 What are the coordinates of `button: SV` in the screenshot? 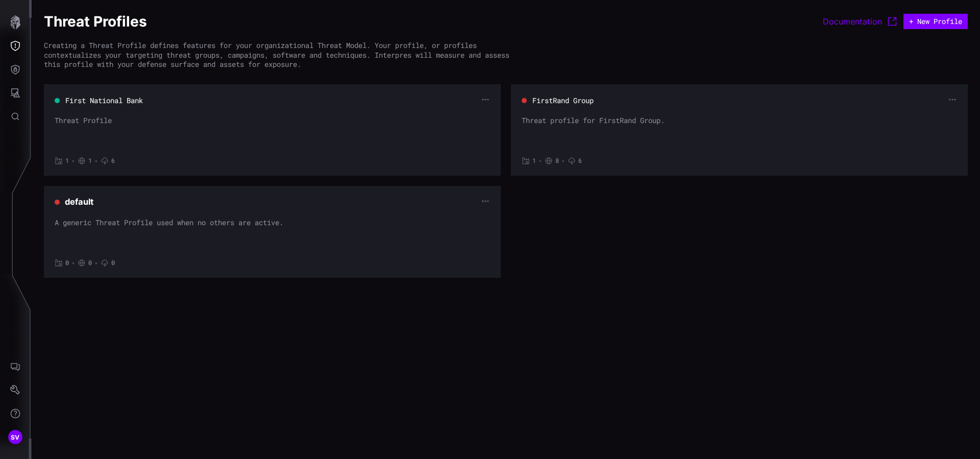 It's located at (16, 437).